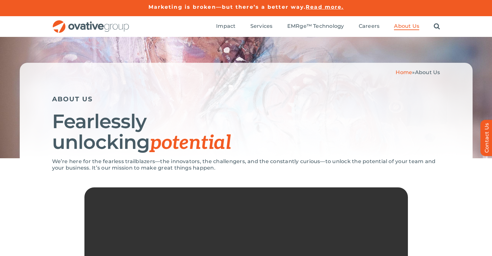 The width and height of the screenshot is (492, 256). What do you see at coordinates (407, 27) in the screenshot?
I see `a: About Us` at bounding box center [407, 27].